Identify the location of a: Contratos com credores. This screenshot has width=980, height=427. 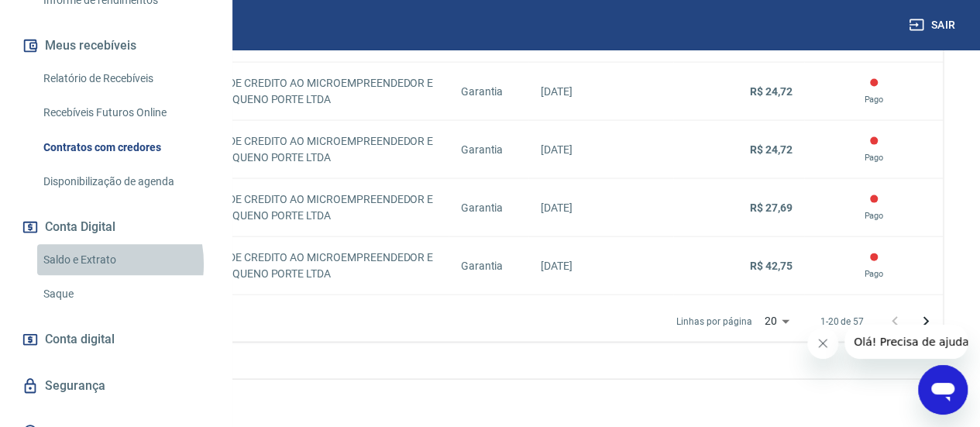
(125, 147).